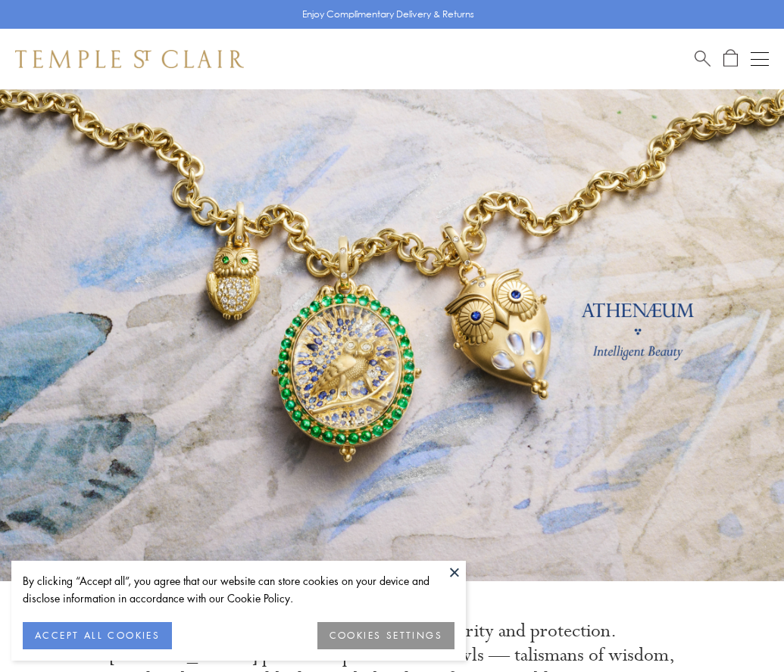  What do you see at coordinates (730, 59) in the screenshot?
I see `a: Open Shopping Bag` at bounding box center [730, 59].